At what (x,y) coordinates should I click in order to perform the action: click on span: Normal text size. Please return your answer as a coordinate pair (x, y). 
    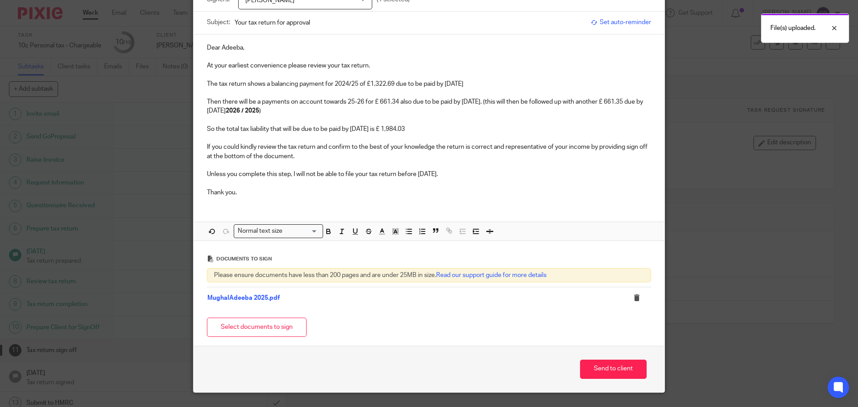
    Looking at the image, I should click on (260, 231).